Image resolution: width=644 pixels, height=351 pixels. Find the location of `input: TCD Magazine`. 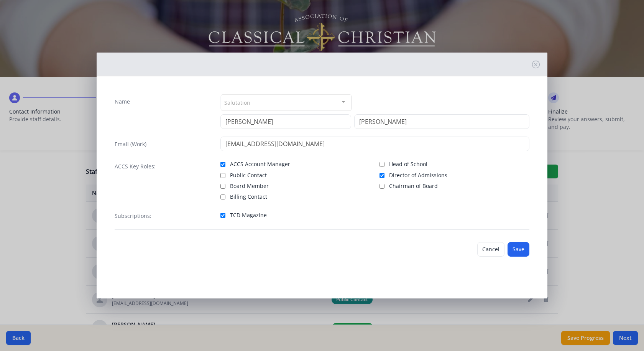

input: TCD Magazine is located at coordinates (223, 215).